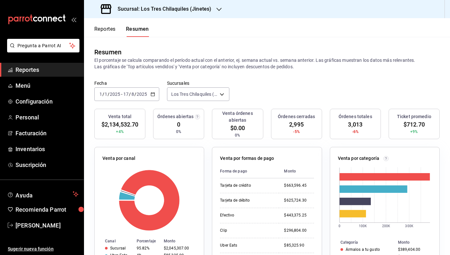 The image size is (450, 255). Describe the element at coordinates (363, 249) in the screenshot. I see `div: Ármalos a tu gusto` at that location.